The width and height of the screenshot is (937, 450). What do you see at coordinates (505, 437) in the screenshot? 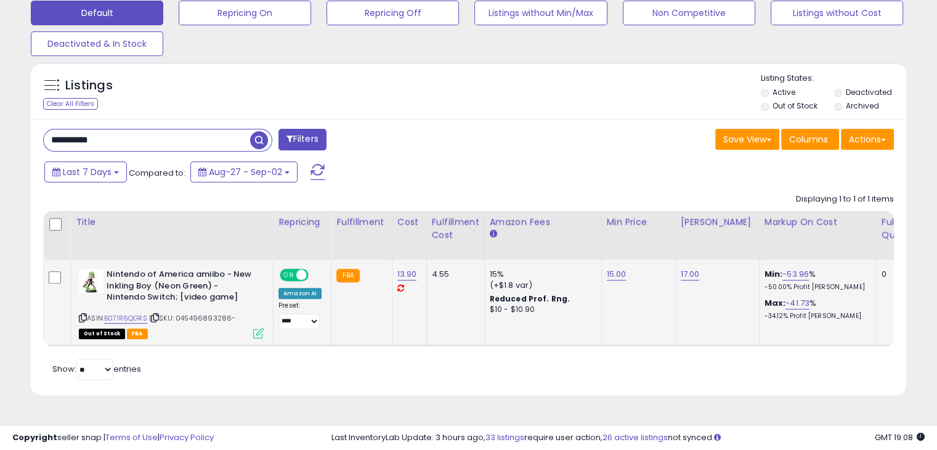
I see `a: 33 listings` at bounding box center [505, 437].